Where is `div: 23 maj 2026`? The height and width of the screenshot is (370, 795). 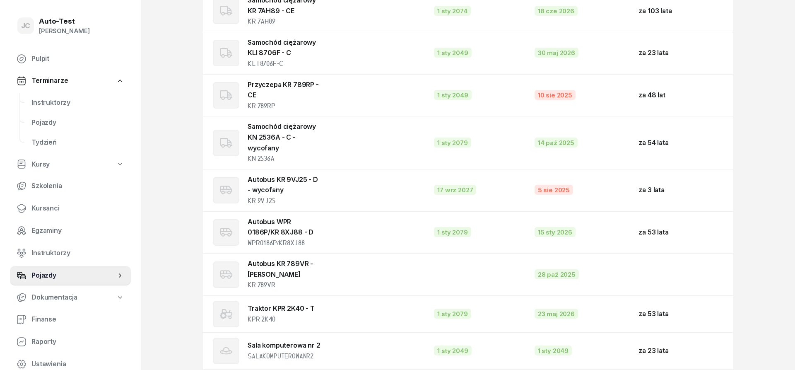
div: 23 maj 2026 is located at coordinates (556, 313).